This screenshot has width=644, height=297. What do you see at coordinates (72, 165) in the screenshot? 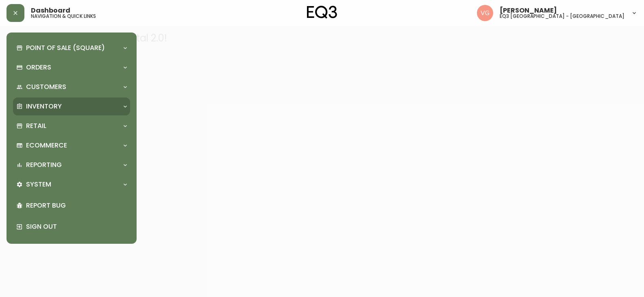
I see `div: Reporting` at bounding box center [72, 165].